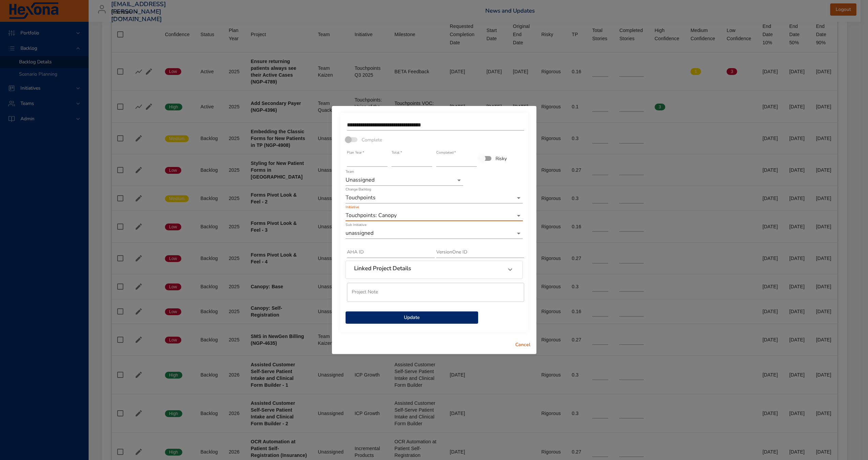 The width and height of the screenshot is (868, 460). Describe the element at coordinates (383, 268) in the screenshot. I see `h6: Linked Project Details` at that location.